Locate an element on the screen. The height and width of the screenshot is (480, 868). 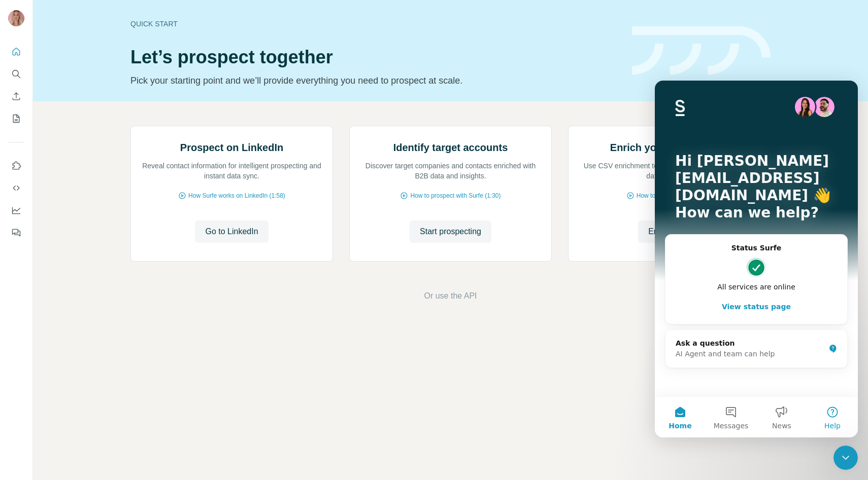
img: Profile image for Christian is located at coordinates (170, 26).